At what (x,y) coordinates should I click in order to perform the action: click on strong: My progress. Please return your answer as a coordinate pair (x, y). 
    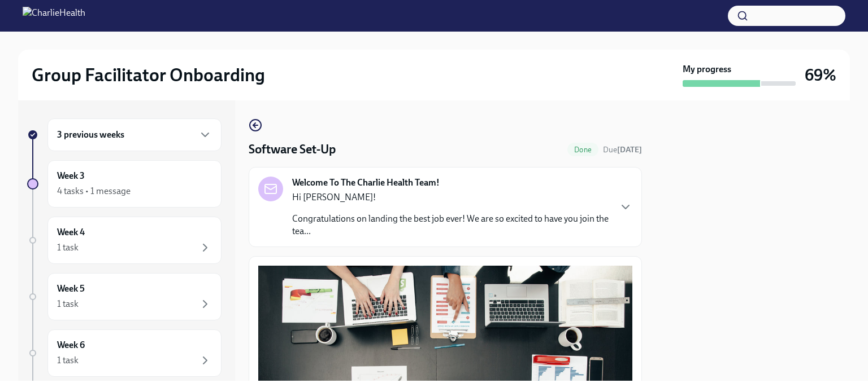
    Looking at the image, I should click on (707, 70).